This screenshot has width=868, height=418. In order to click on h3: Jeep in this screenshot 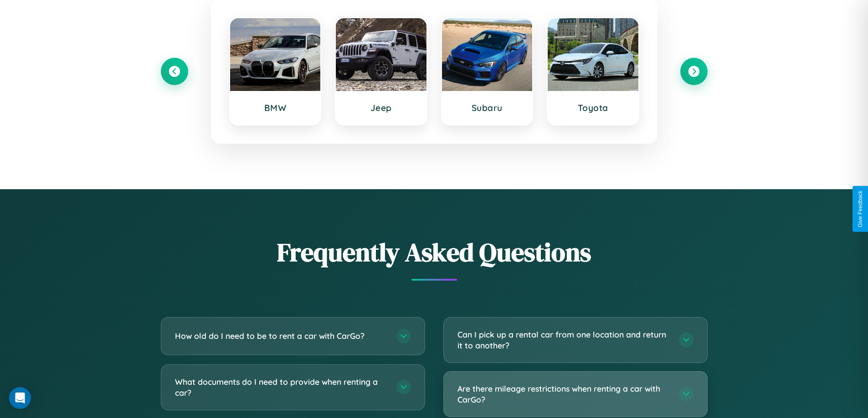, I will do `click(381, 108)`.